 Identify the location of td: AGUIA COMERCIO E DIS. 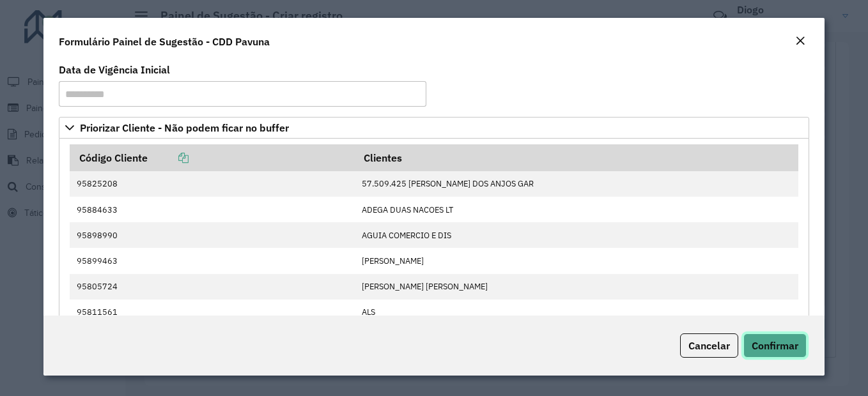
(576, 235).